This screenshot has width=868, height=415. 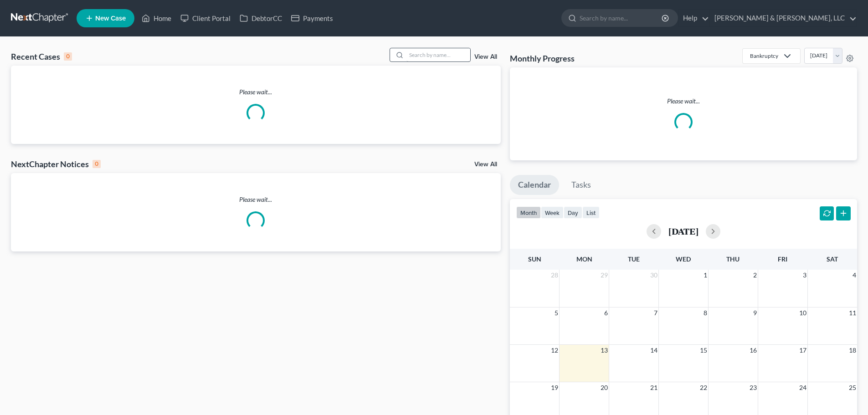 I want to click on span: Sun, so click(x=534, y=259).